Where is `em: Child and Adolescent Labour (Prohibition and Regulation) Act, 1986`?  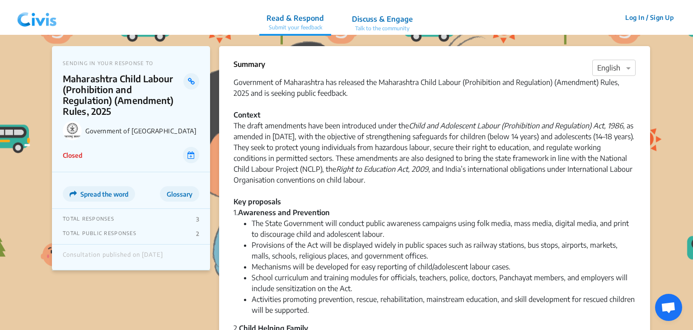
em: Child and Adolescent Labour (Prohibition and Regulation) Act, 1986 is located at coordinates (516, 126).